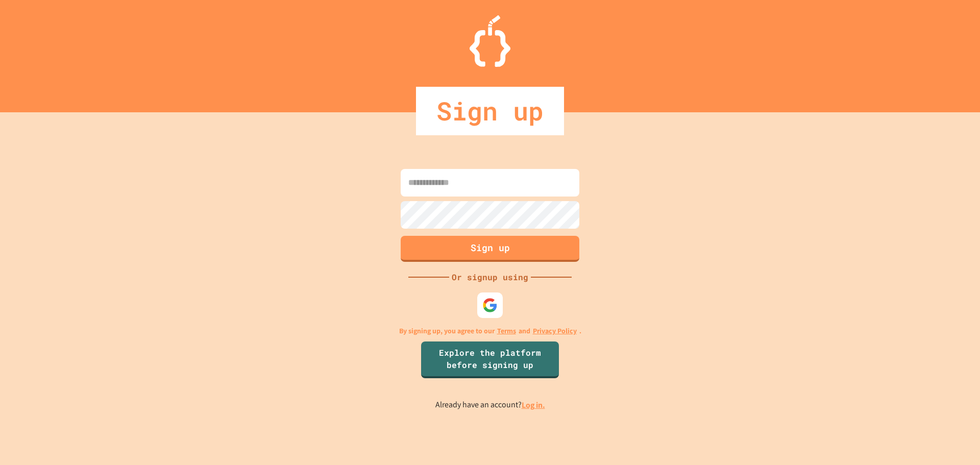  Describe the element at coordinates (490, 41) in the screenshot. I see `img: Logo.svg` at that location.